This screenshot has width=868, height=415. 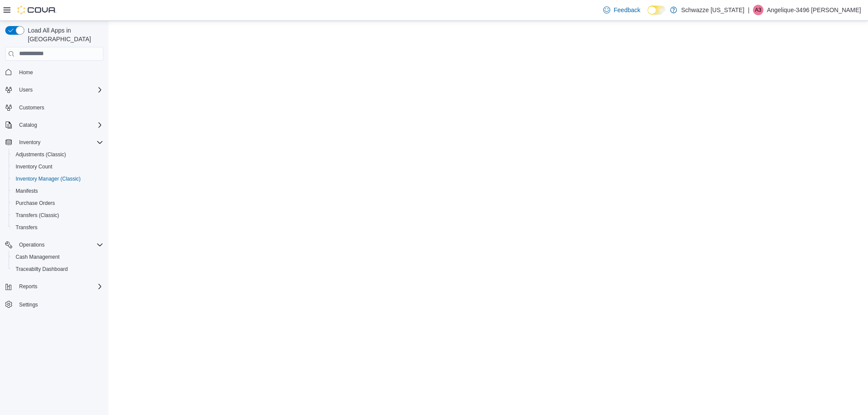 What do you see at coordinates (758, 10) in the screenshot?
I see `span: A3` at bounding box center [758, 10].